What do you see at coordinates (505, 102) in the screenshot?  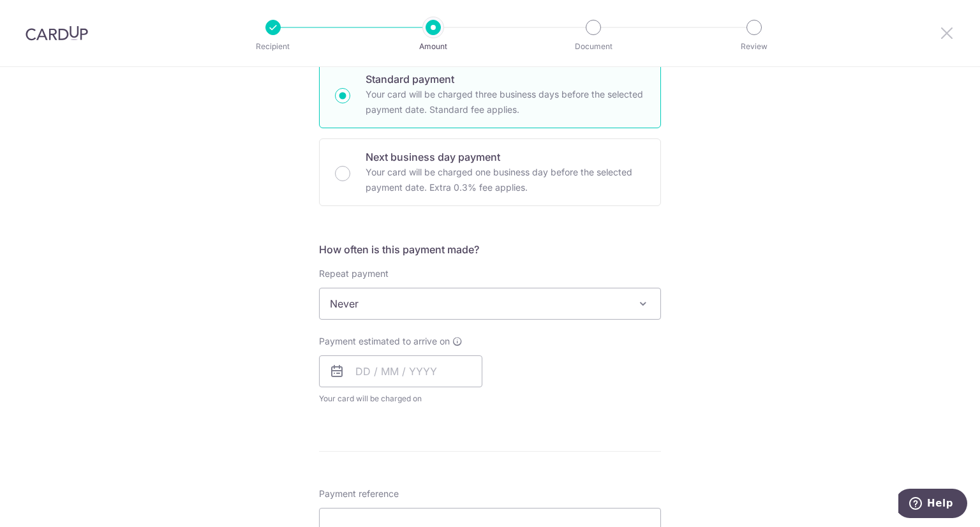 I see `p: Your card will be charged three business days before the selected payment date. Standard fee appl...` at bounding box center [505, 102].